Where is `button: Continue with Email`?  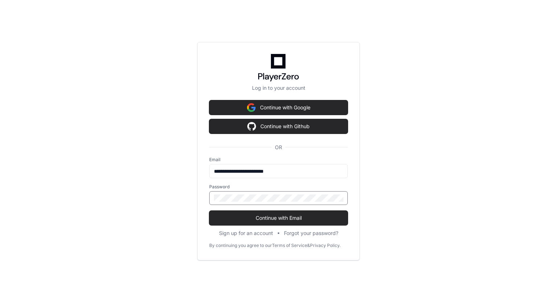
button: Continue with Email is located at coordinates (279, 218).